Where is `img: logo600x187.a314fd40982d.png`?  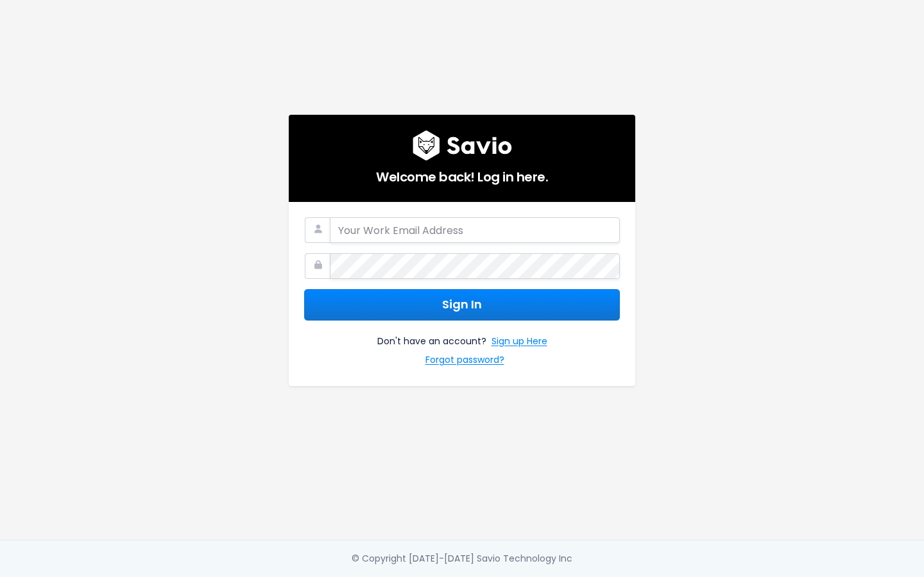 img: logo600x187.a314fd40982d.png is located at coordinates (462, 146).